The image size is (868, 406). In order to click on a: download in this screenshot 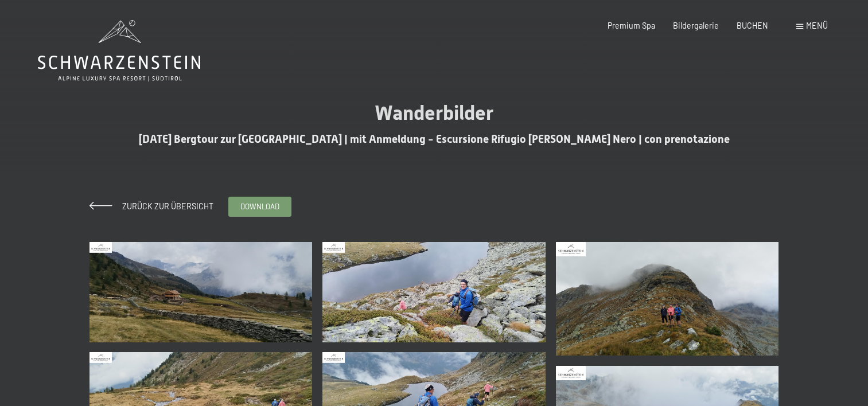, I will do `click(260, 206)`.